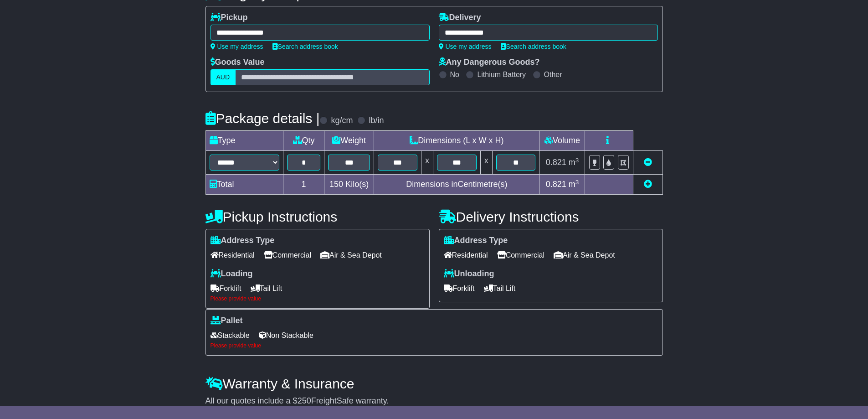  I want to click on label: Other, so click(553, 74).